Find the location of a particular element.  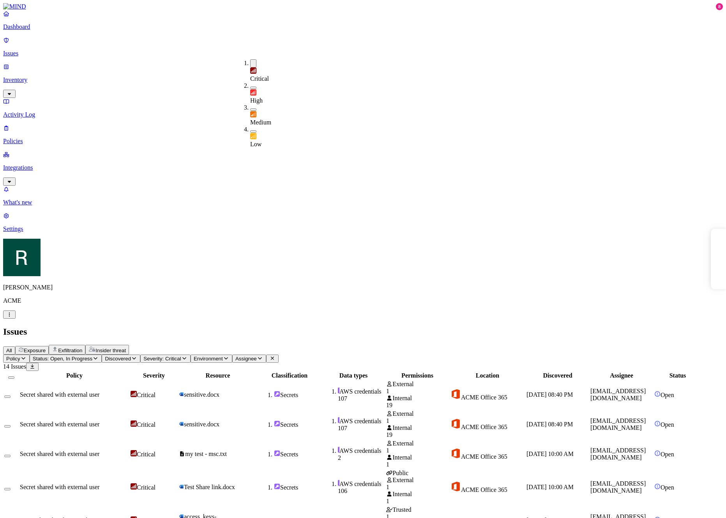

p: Dashboard is located at coordinates (363, 27).